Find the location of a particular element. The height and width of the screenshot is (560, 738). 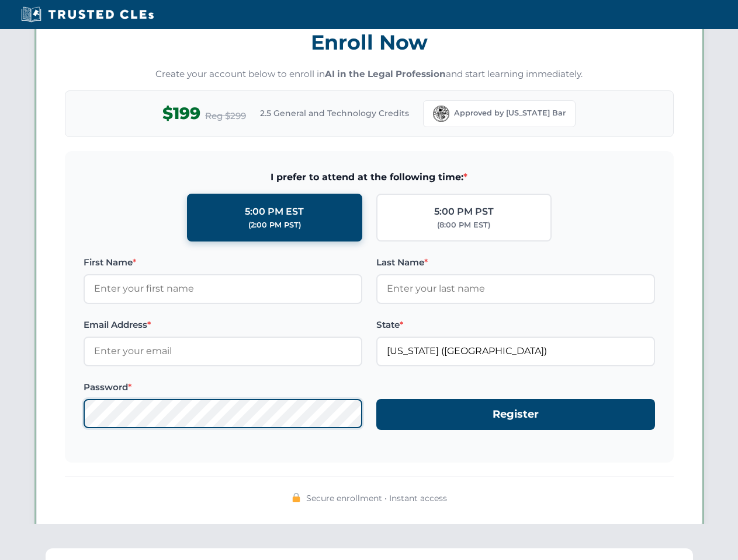

span: $199 is located at coordinates (181, 113).